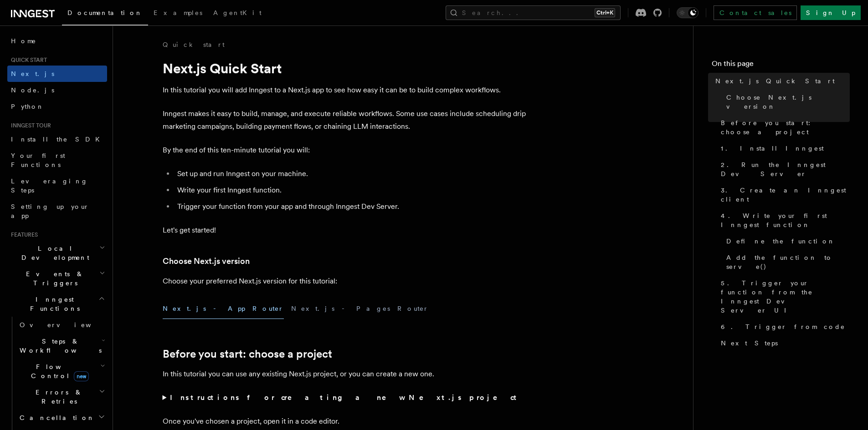 This screenshot has height=430, width=868. I want to click on a: Overview, so click(62, 325).